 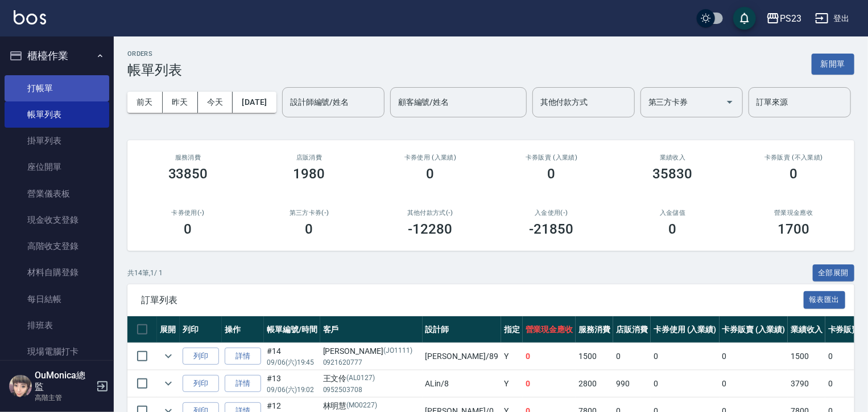 What do you see at coordinates (594, 329) in the screenshot?
I see `th: 服務消費` at bounding box center [594, 329].